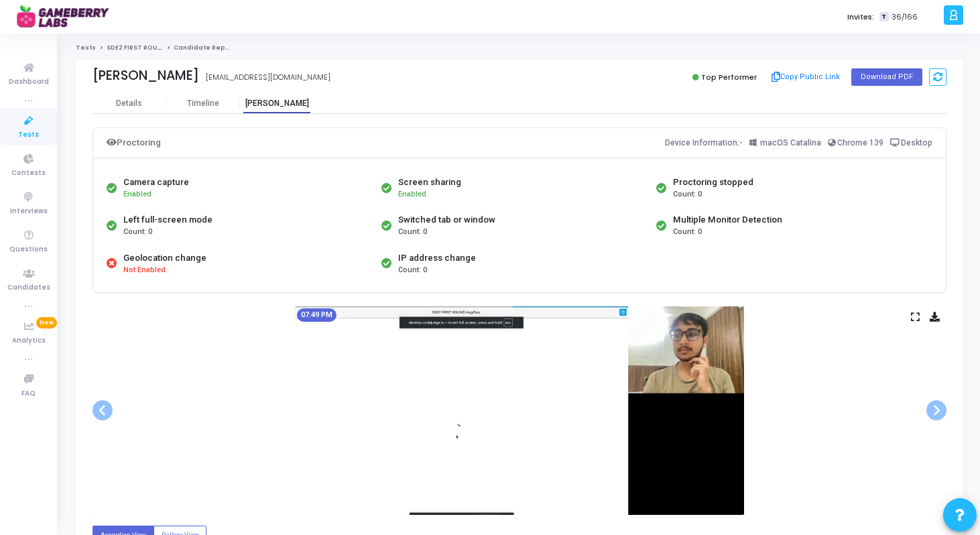 This screenshot has height=535, width=980. Describe the element at coordinates (728, 220) in the screenshot. I see `div: Multiple Monitor Detection` at that location.